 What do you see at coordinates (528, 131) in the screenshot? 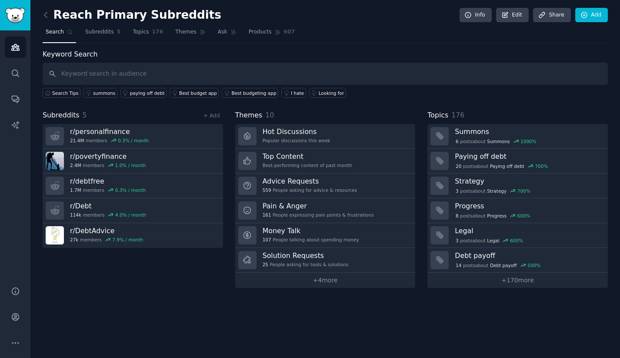
I see `h3: Summons` at bounding box center [528, 131].